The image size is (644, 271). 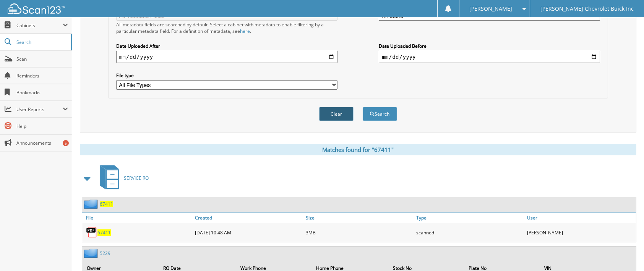 I want to click on img: PDF.png, so click(x=92, y=233).